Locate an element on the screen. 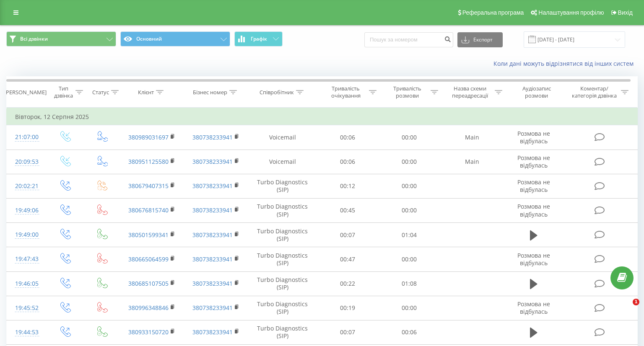  a: 380501599341 is located at coordinates (148, 234).